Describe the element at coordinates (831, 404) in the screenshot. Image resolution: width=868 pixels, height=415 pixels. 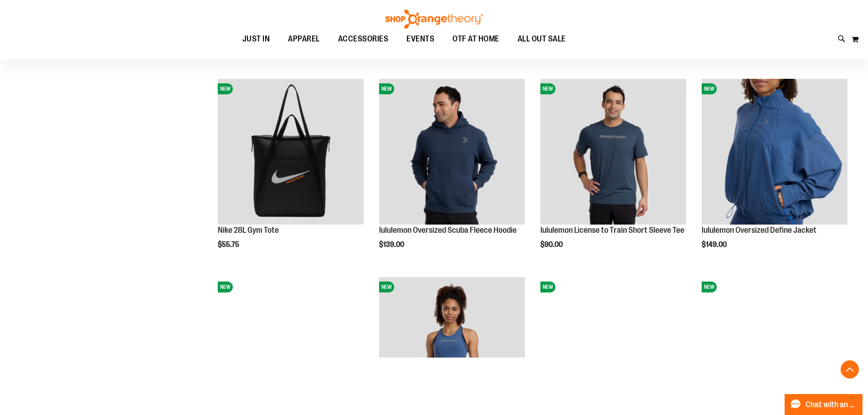
I see `span: Chat with an Expert` at that location.